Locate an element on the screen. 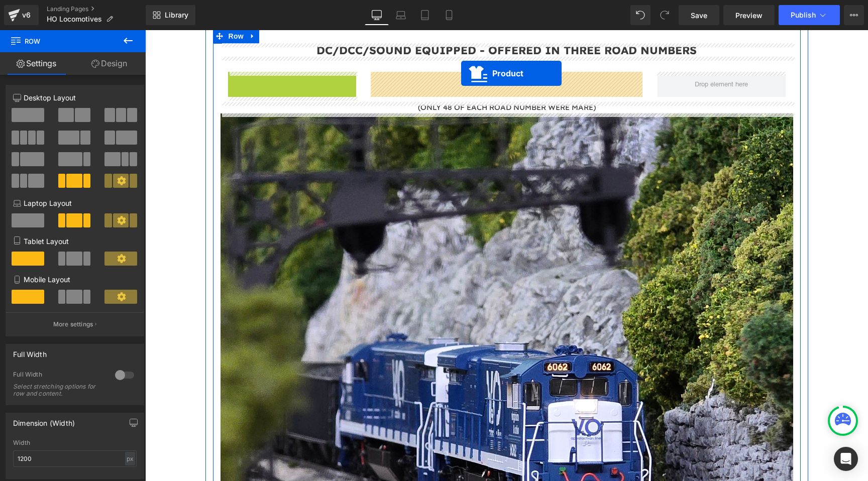 Image resolution: width=868 pixels, height=481 pixels. span: Save is located at coordinates (699, 15).